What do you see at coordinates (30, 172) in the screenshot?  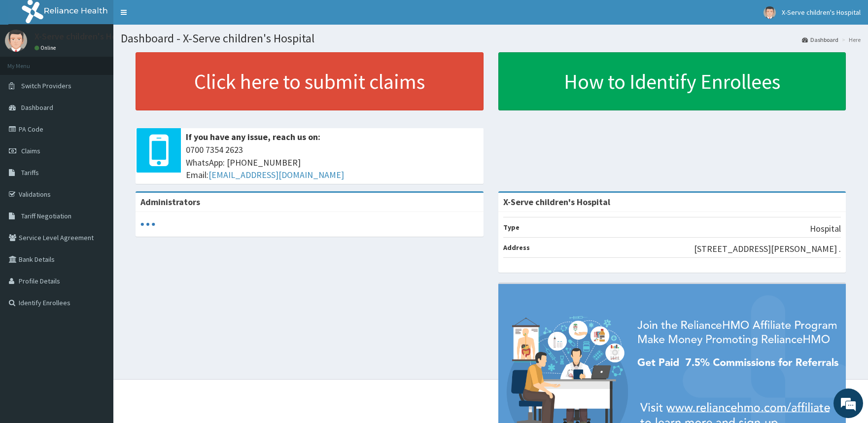 I see `span: Tariffs` at bounding box center [30, 172].